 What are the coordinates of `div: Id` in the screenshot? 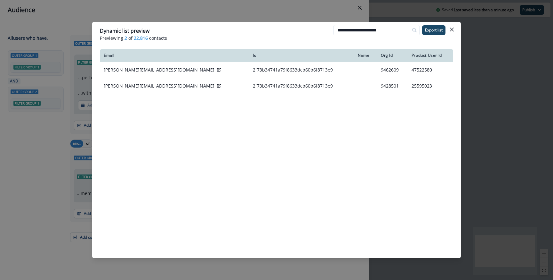 It's located at (302, 55).